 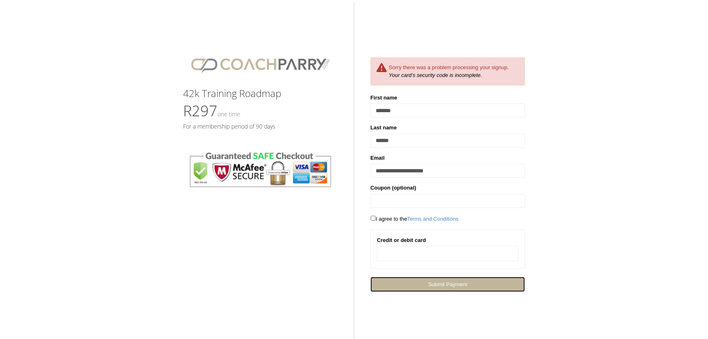 I want to click on label: Coupon (optional), so click(x=393, y=188).